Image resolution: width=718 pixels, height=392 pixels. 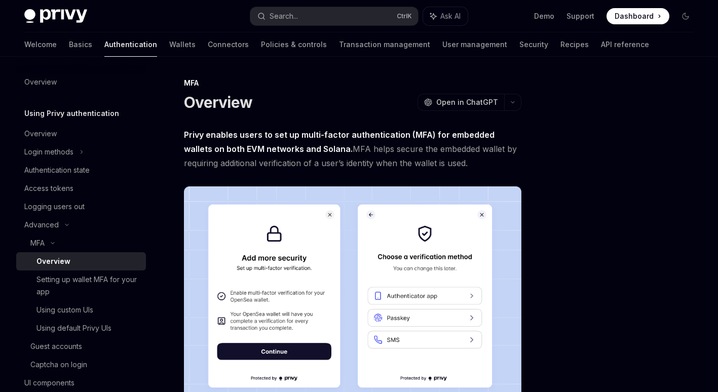 What do you see at coordinates (81, 45) in the screenshot?
I see `a: Basics` at bounding box center [81, 45].